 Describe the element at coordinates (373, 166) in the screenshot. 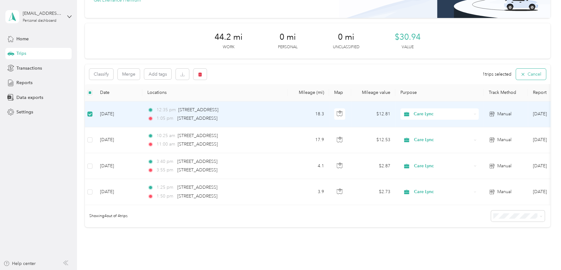

I see `td: $2.87` at that location.